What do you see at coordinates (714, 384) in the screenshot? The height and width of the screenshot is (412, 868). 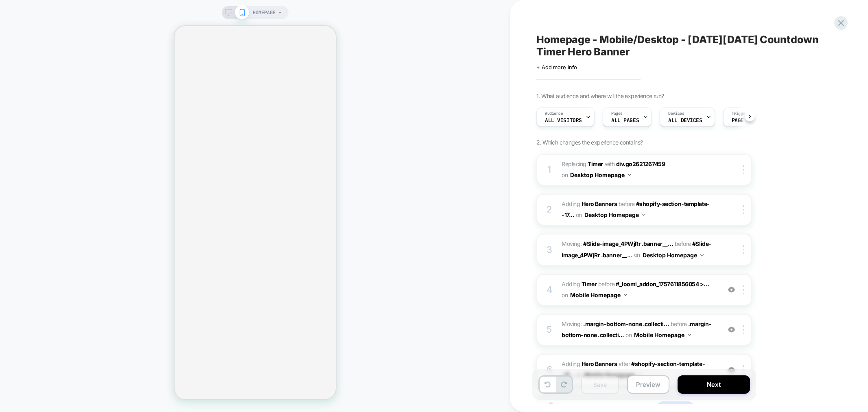 I see `button: Next` at bounding box center [714, 384].